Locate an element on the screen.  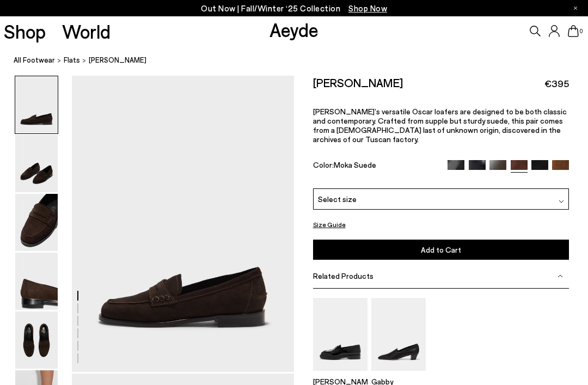
img: Oscar Suede Loafers - Image 3 is located at coordinates (37, 222).